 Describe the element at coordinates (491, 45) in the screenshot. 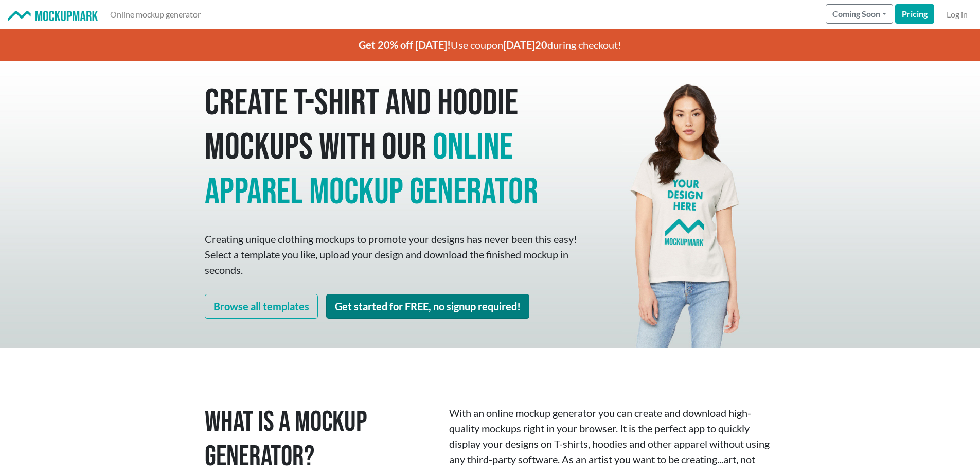

I see `p: Use coupon during checkout!` at that location.